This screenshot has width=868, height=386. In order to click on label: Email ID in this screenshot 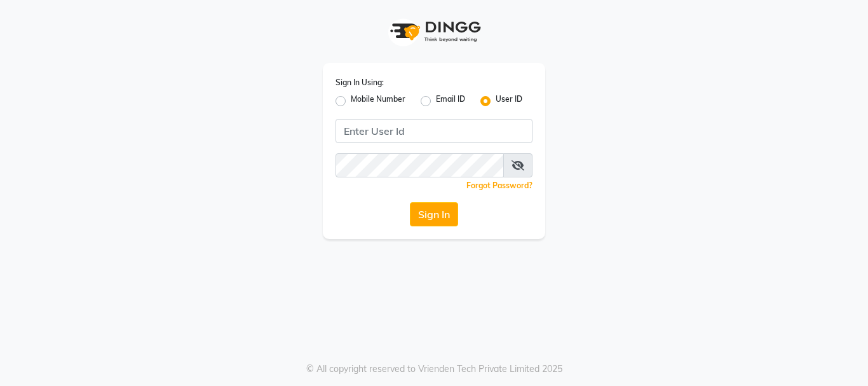, I will do `click(450, 101)`.